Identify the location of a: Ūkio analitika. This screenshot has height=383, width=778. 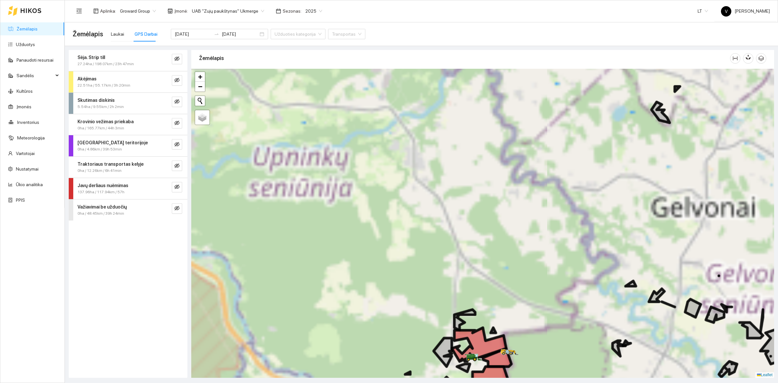
(29, 184).